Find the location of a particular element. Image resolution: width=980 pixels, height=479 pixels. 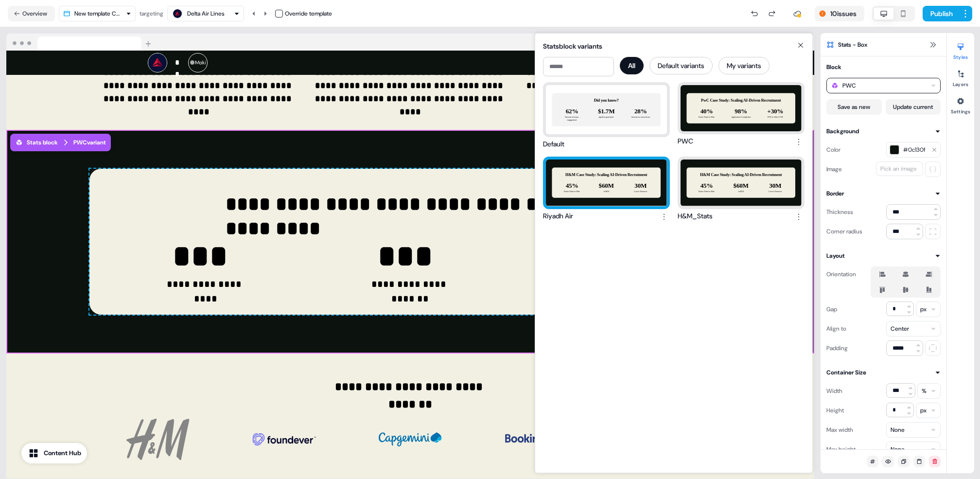

div: Max height is located at coordinates (841, 449).